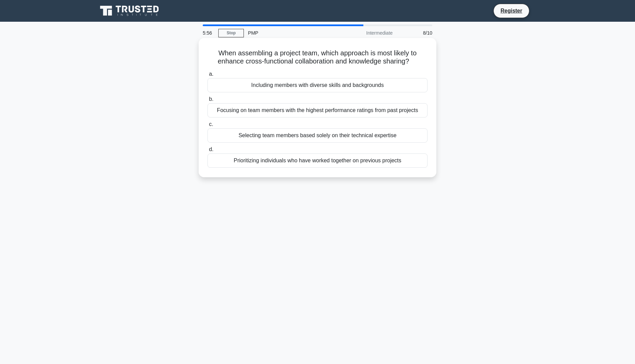 The height and width of the screenshot is (364, 635). What do you see at coordinates (318, 58) in the screenshot?
I see `h5: When assembling a project team, which approach is most likely to enhance cross-functional collabo...` at bounding box center [318, 58].